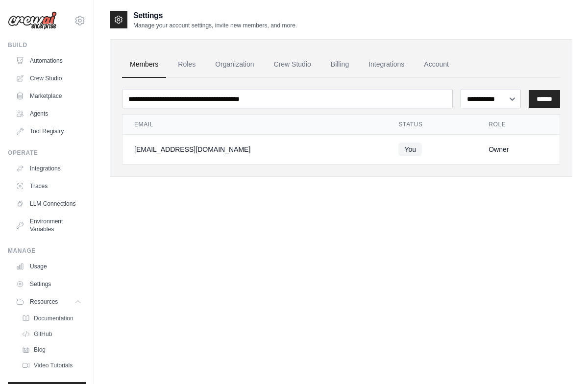  I want to click on a: Roles, so click(187, 65).